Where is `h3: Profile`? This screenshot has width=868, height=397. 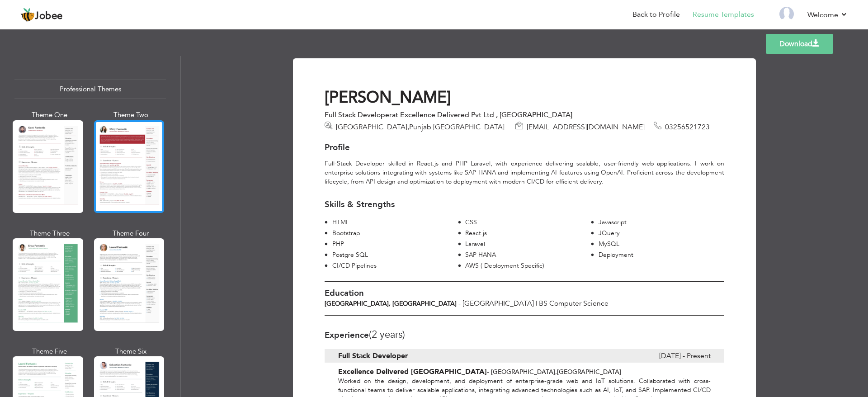
h3: Profile is located at coordinates (525, 148).